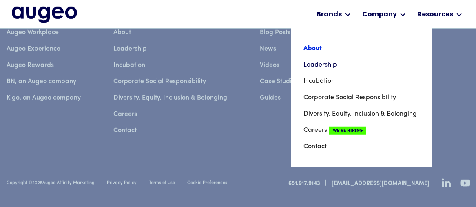  What do you see at coordinates (44, 15) in the screenshot?
I see `img: Augeo's full logo in midnight blue.` at bounding box center [44, 15].